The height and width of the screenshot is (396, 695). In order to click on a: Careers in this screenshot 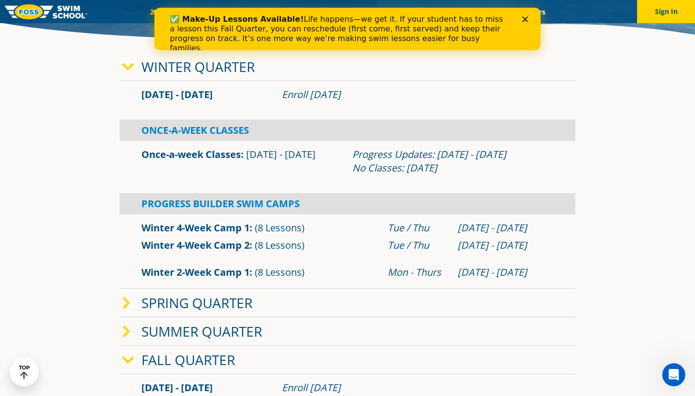, I will do `click(534, 12)`.